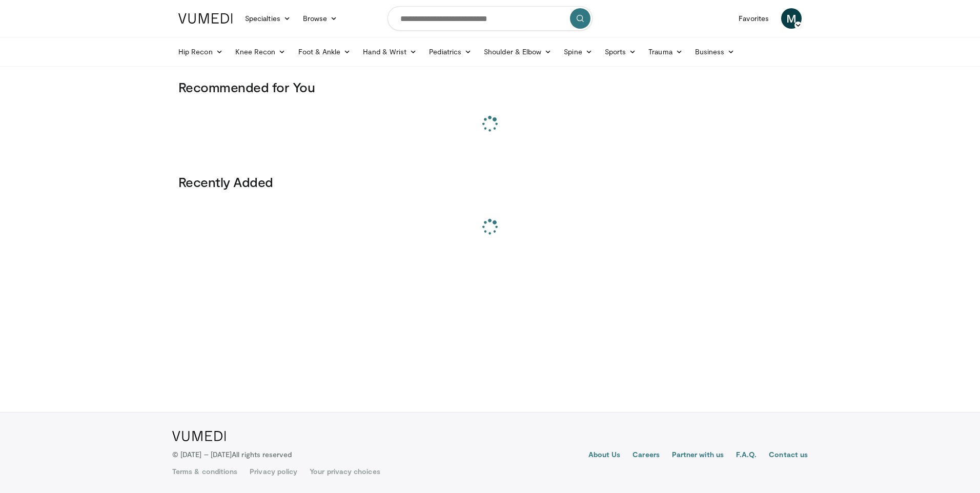  I want to click on h3: Recommended for You, so click(490, 87).